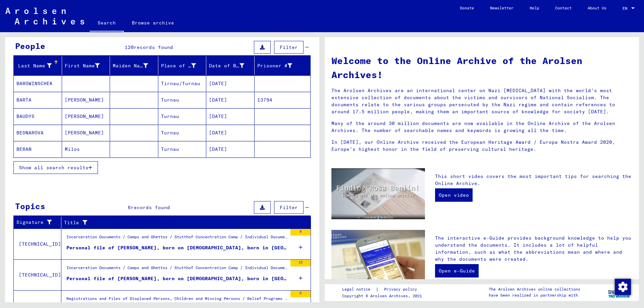  Describe the element at coordinates (177, 300) in the screenshot. I see `div: Registrations and Files of Displaced Persons, Children and Missing Persons / Relief Programs of V...` at that location.